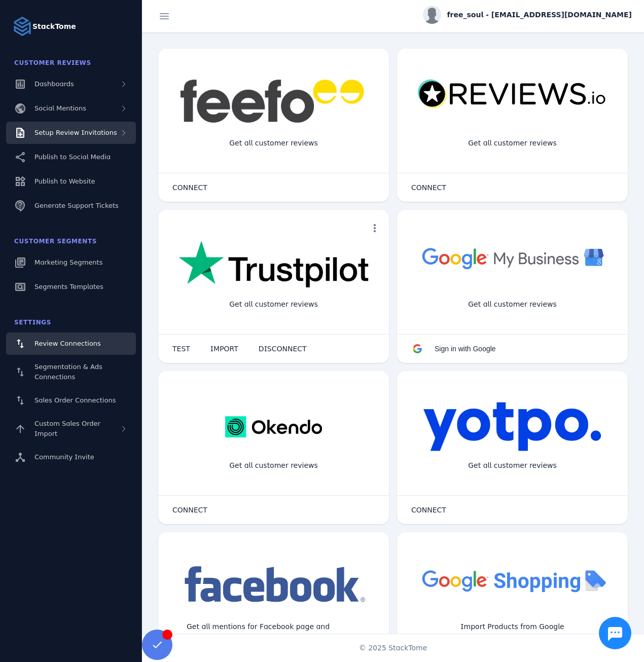 This screenshot has height=662, width=644. What do you see at coordinates (181, 349) in the screenshot?
I see `button: TEST` at bounding box center [181, 349].